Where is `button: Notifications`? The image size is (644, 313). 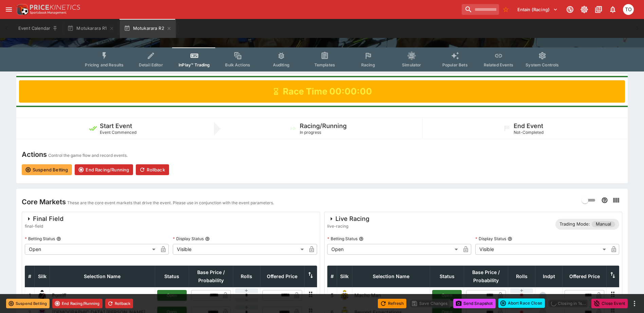 button: Notifications is located at coordinates (612, 10).